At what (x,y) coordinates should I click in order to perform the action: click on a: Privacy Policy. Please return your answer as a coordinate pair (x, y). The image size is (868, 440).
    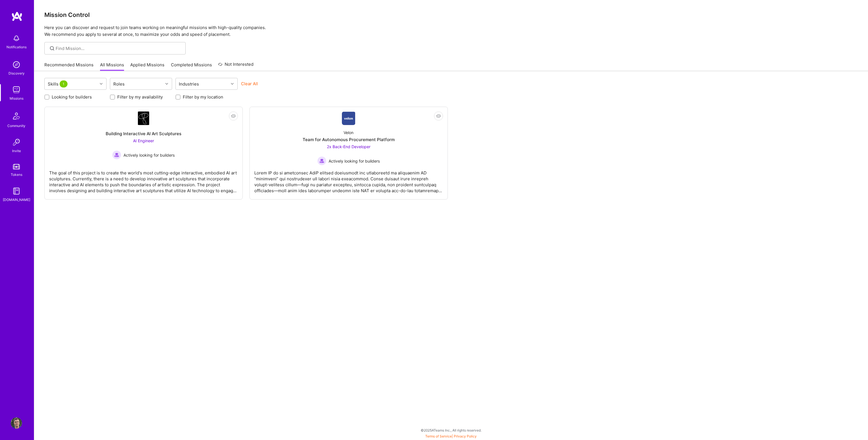
    Looking at the image, I should click on (465, 437).